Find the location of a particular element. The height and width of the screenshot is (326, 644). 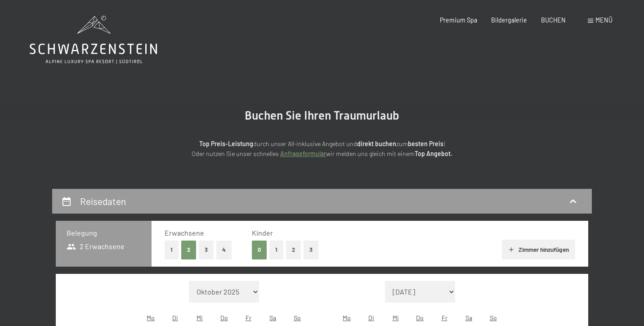

a: Anfrageformular is located at coordinates (303, 153).